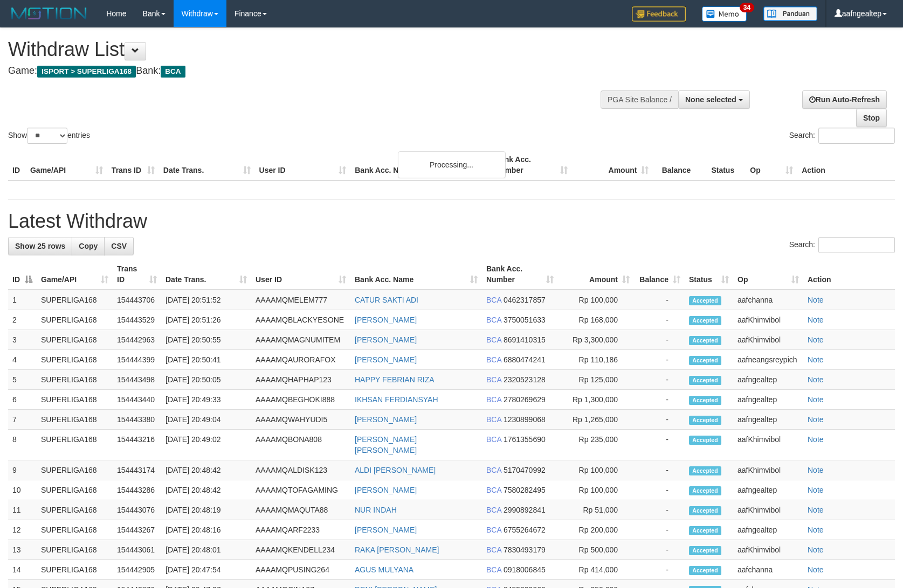 The width and height of the screenshot is (903, 588). Describe the element at coordinates (844, 100) in the screenshot. I see `a: Run Auto-Refresh` at that location.